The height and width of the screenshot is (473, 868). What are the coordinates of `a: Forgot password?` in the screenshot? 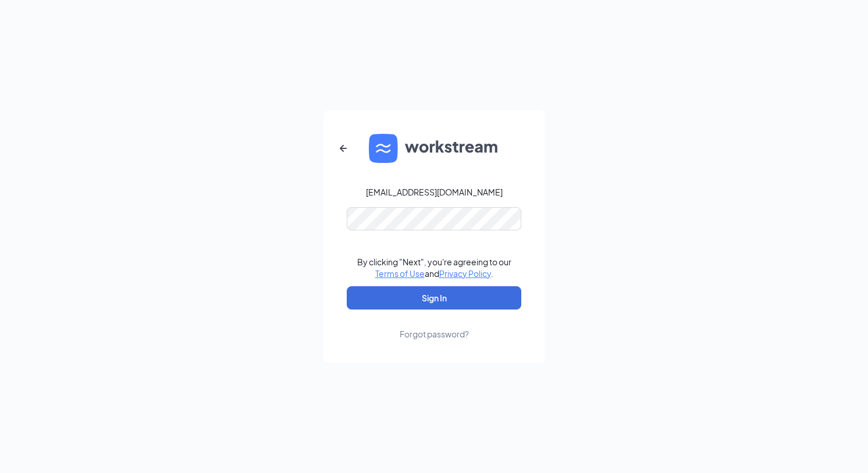 It's located at (434, 325).